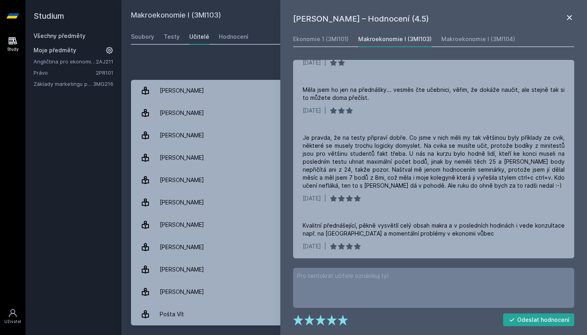  What do you see at coordinates (13, 316) in the screenshot?
I see `a: Uživatel` at bounding box center [13, 316].